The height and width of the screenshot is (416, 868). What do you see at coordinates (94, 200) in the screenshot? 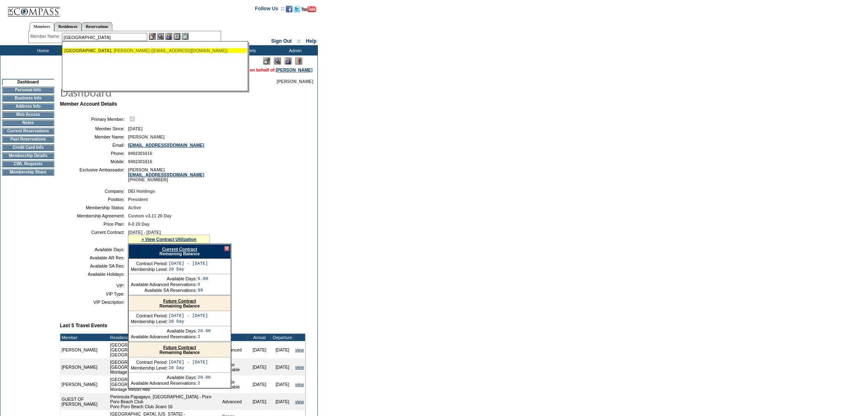
I see `td: Position:` at bounding box center [94, 200].